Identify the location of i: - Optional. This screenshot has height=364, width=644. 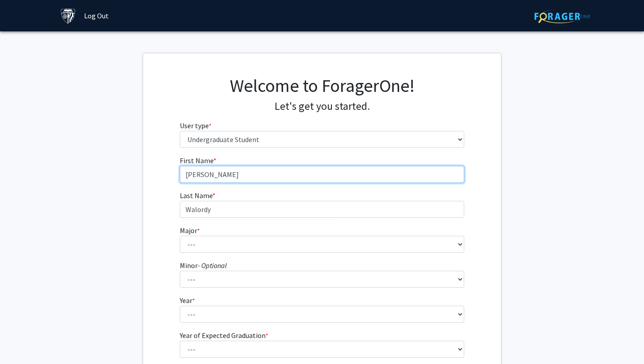
(212, 265).